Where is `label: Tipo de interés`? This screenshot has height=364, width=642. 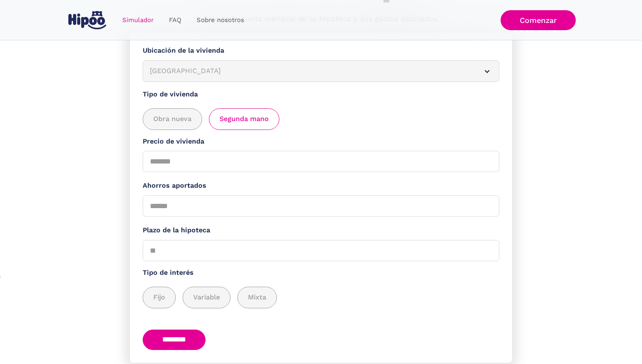
label: Tipo de interés is located at coordinates (321, 273).